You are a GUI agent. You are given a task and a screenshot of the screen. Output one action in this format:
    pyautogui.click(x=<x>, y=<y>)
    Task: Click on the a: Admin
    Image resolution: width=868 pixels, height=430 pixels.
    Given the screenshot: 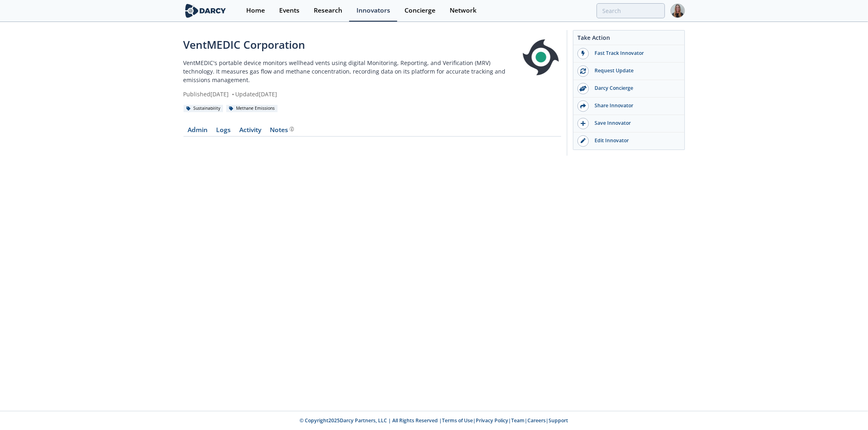 What is the action you would take?
    pyautogui.click(x=198, y=132)
    